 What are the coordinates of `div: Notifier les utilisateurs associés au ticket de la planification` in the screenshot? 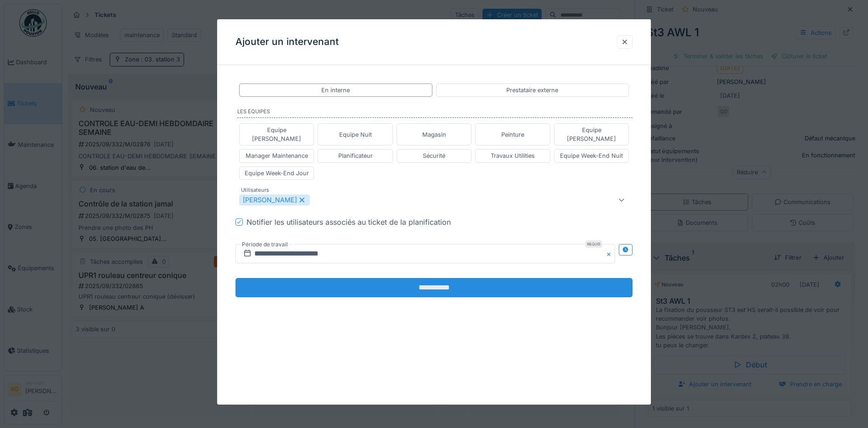 It's located at (348, 222).